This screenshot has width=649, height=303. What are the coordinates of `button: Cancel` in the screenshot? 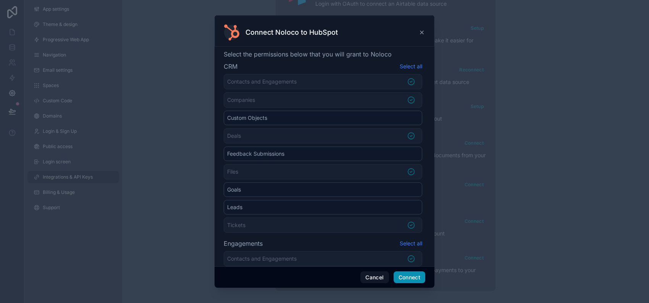 It's located at (374, 277).